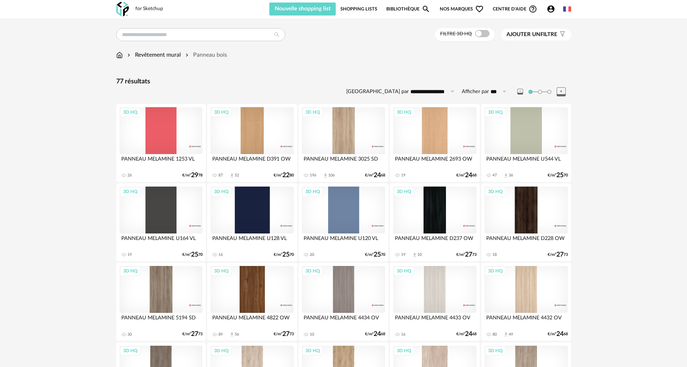 The image size is (687, 367). Describe the element at coordinates (252, 241) in the screenshot. I see `div: PANNEAU MELAMINE U128 VL` at that location.